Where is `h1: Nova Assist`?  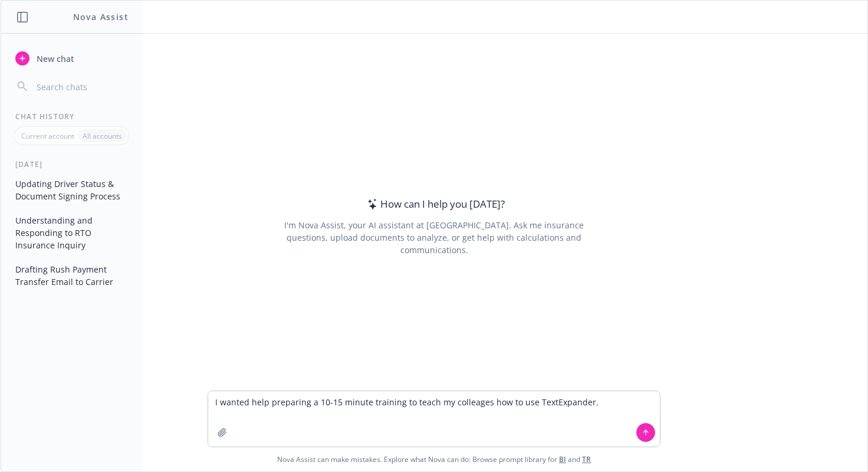
h1: Nova Assist is located at coordinates (101, 16).